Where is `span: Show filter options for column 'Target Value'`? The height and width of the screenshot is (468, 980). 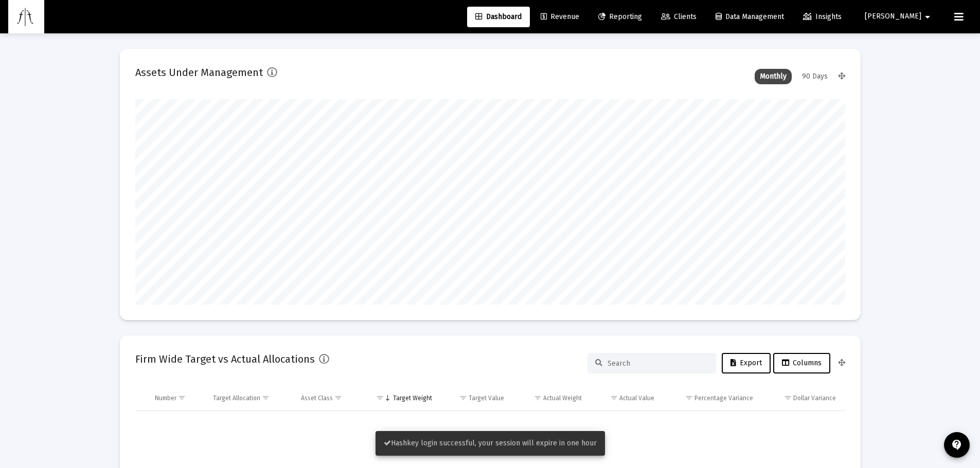 span: Show filter options for column 'Target Value' is located at coordinates (463, 398).